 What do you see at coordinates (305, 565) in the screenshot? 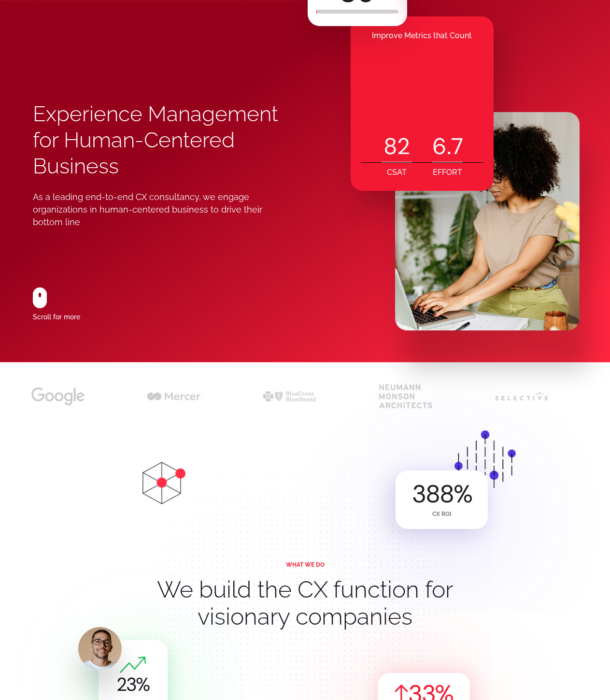
I see `div: WHAT WE DO` at bounding box center [305, 565].